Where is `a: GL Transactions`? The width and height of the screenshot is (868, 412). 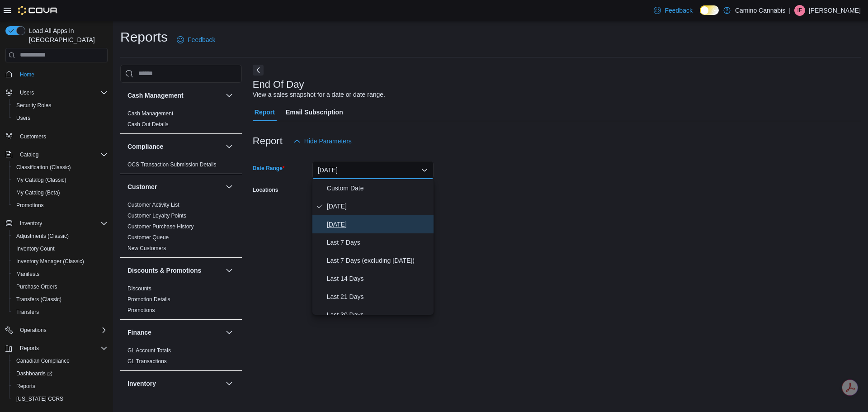
a: GL Transactions is located at coordinates (147, 361).